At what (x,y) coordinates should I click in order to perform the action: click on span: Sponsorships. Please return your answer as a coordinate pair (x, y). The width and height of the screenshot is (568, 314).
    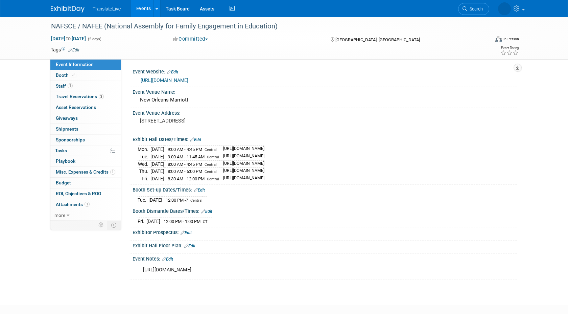
    Looking at the image, I should click on (70, 140).